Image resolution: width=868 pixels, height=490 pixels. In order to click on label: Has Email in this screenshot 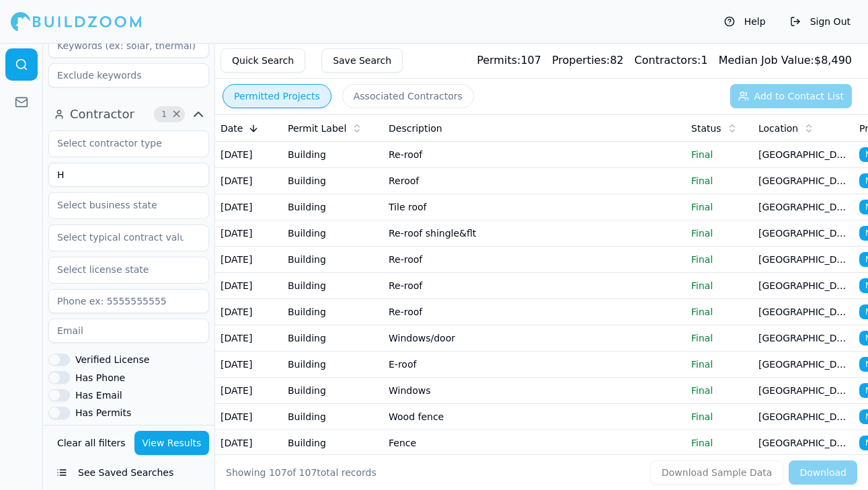, I will do `click(99, 395)`.